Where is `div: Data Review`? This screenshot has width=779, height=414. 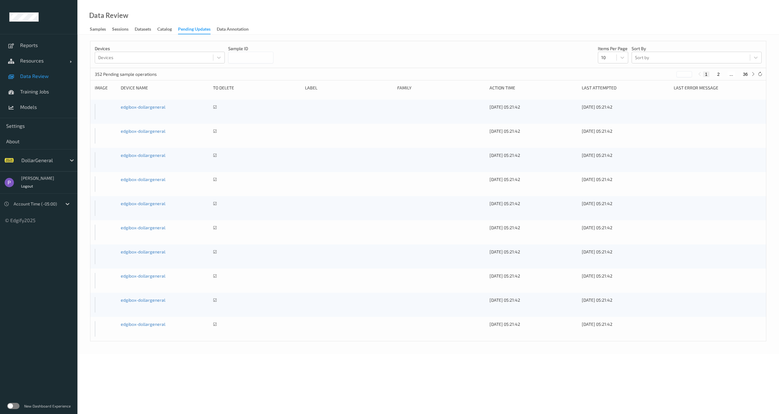
div: Data Review is located at coordinates (109, 15).